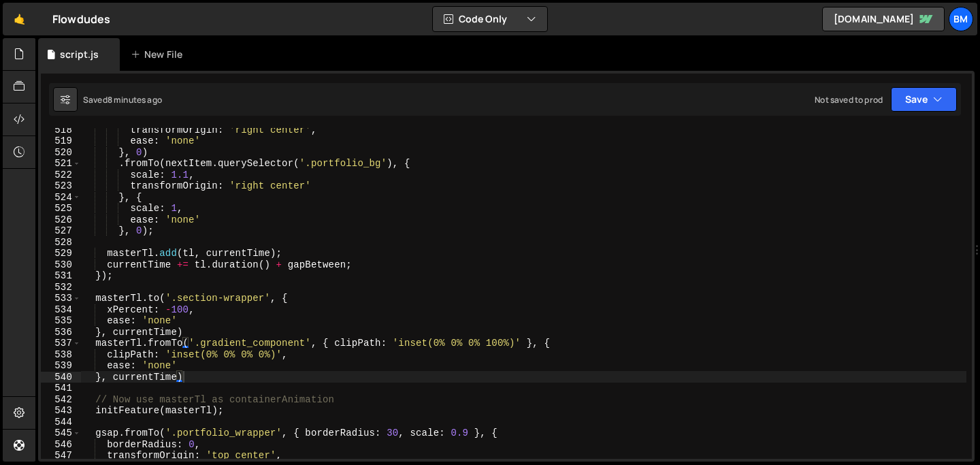 The width and height of the screenshot is (980, 465). Describe the element at coordinates (61, 366) in the screenshot. I see `div: 539` at that location.